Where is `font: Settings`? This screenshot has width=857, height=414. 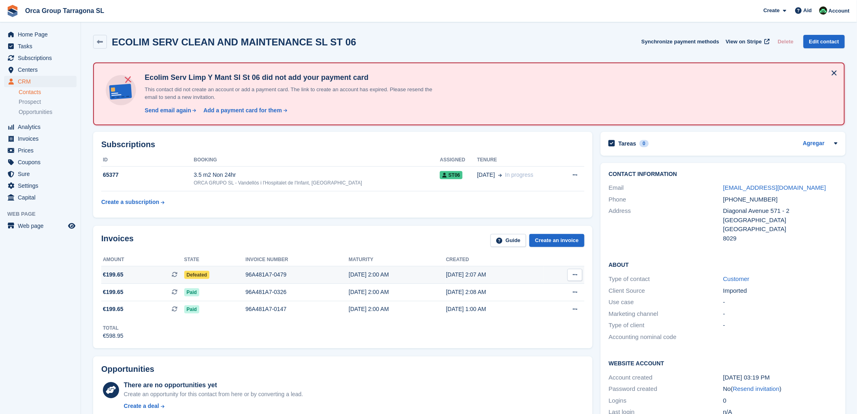
font: Settings is located at coordinates (28, 186).